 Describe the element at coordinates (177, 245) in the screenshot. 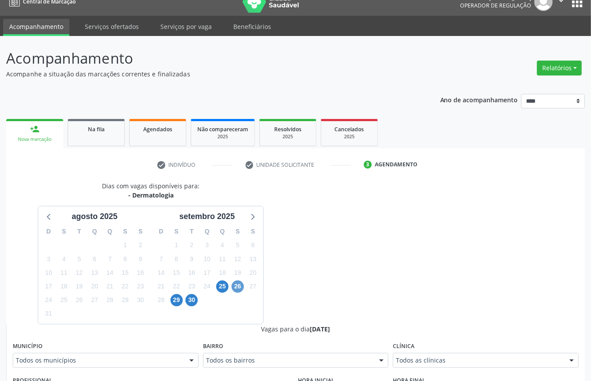

I see `span: segunda-feira, 1 de setembro de 2025` at that location.